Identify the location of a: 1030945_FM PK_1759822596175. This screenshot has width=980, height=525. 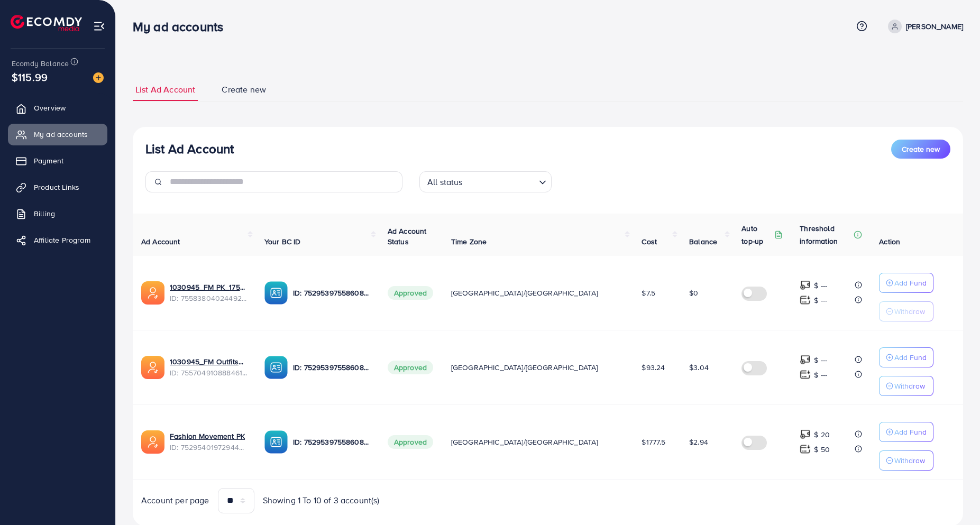
(208, 287).